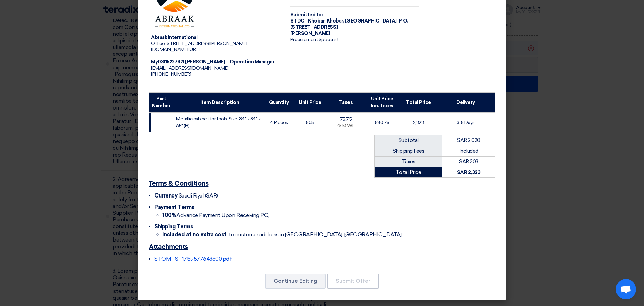 The image size is (644, 306). I want to click on div: Abraak International, so click(216, 38).